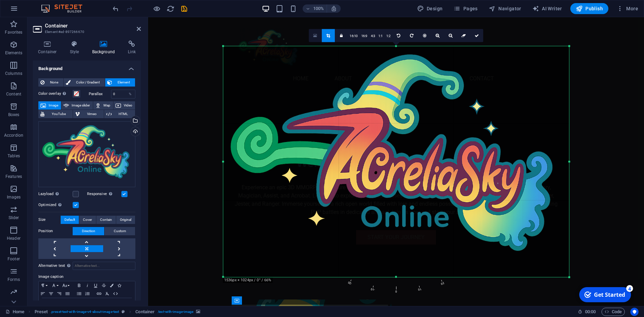  Describe the element at coordinates (55, 285) in the screenshot. I see `button: Font Family` at that location.